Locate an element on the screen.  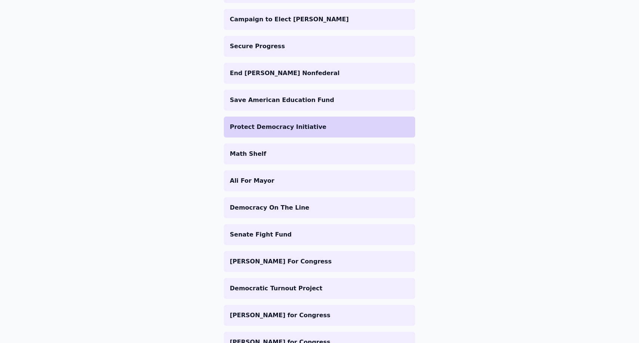
p: Secure Progress is located at coordinates (319, 46).